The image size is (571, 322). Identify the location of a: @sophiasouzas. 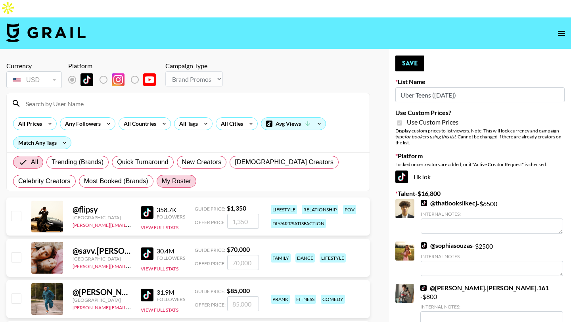
(446, 245).